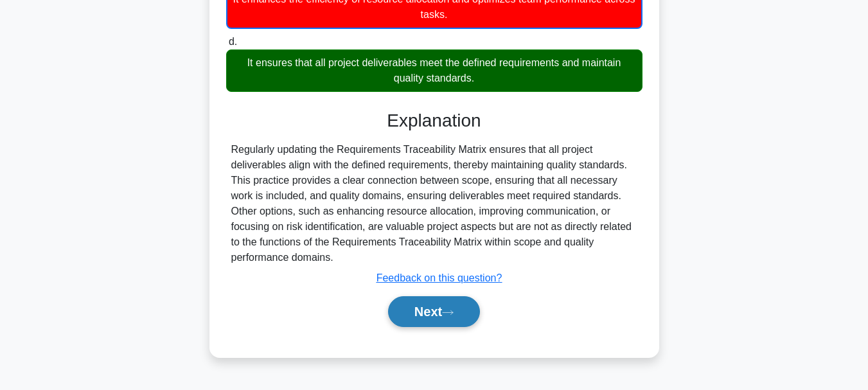 The width and height of the screenshot is (868, 390). Describe the element at coordinates (439, 277) in the screenshot. I see `a: Feedback on this question?` at that location.